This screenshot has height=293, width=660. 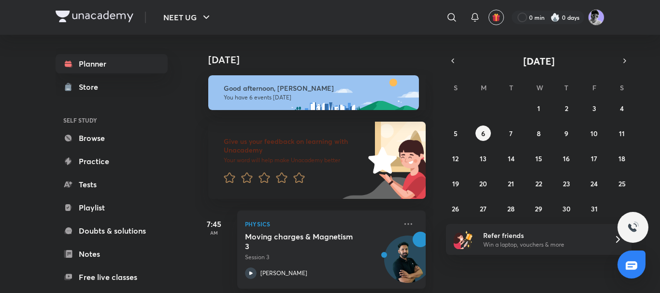 I want to click on img: feedback_image, so click(x=381, y=161).